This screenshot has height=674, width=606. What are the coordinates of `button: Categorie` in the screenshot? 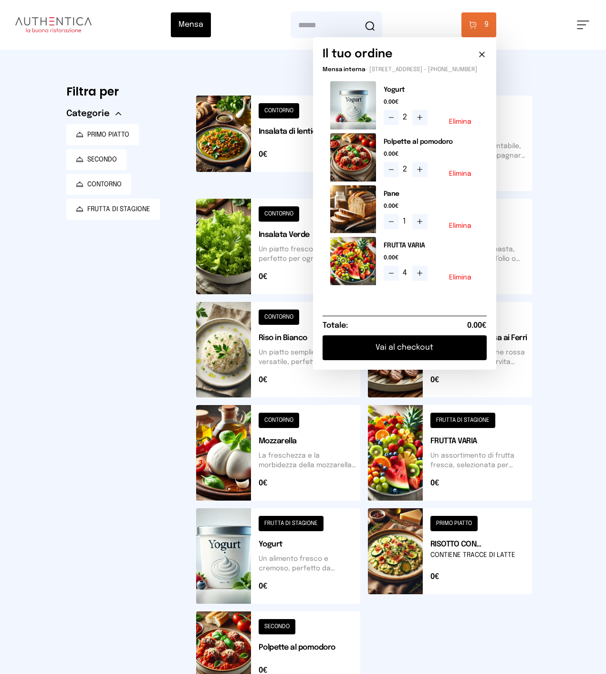 It's located at (94, 114).